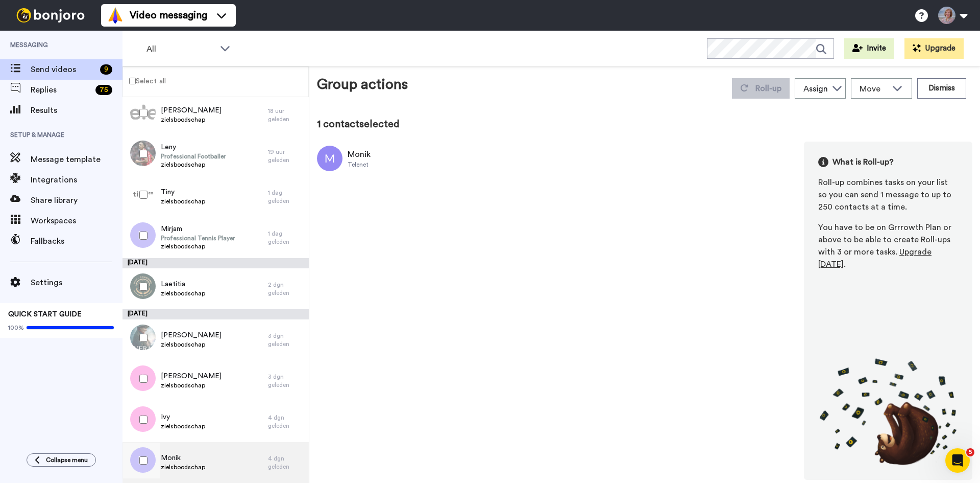 The width and height of the screenshot is (980, 483). What do you see at coordinates (76, 180) in the screenshot?
I see `span: Integrations` at bounding box center [76, 180].